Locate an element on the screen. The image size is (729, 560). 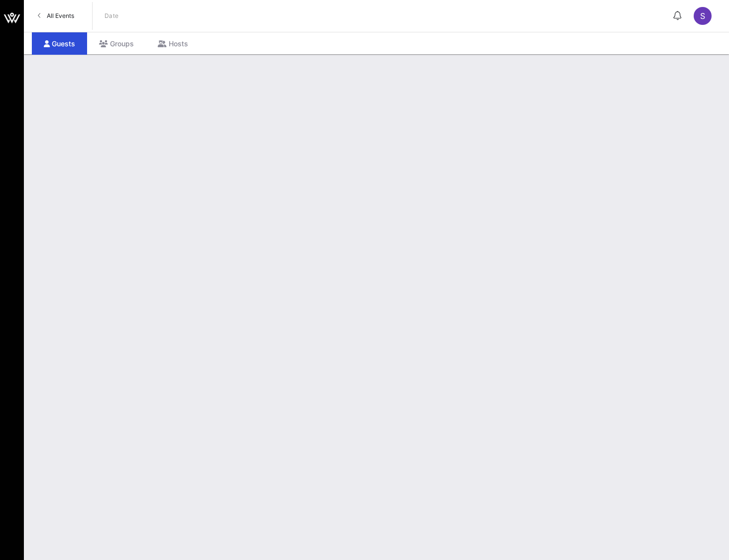
a: All Events is located at coordinates (55, 16).